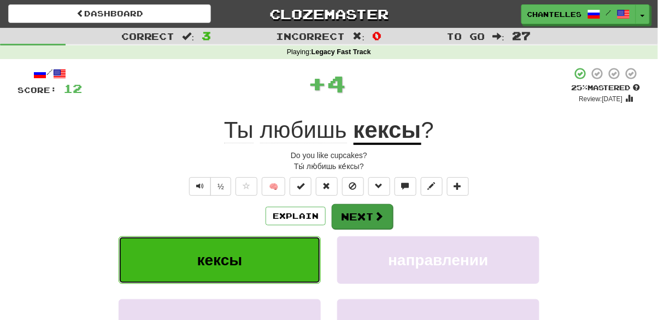 This screenshot has width=658, height=320. Describe the element at coordinates (303, 130) in the screenshot. I see `span: любишь` at that location.